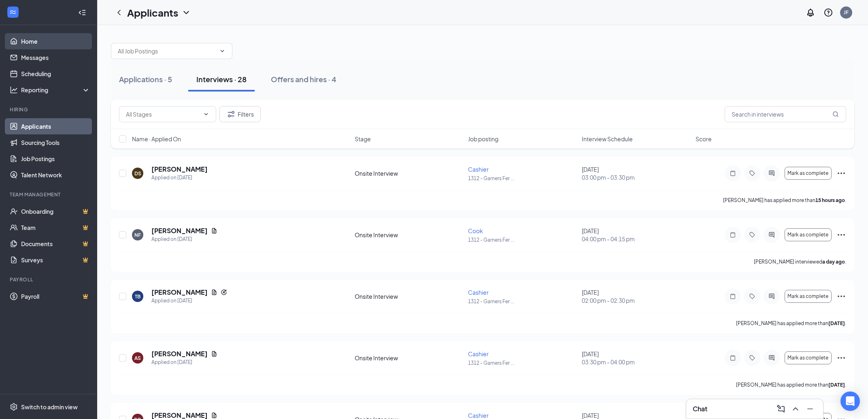  What do you see at coordinates (49, 279) in the screenshot?
I see `div: Payroll` at bounding box center [49, 279].